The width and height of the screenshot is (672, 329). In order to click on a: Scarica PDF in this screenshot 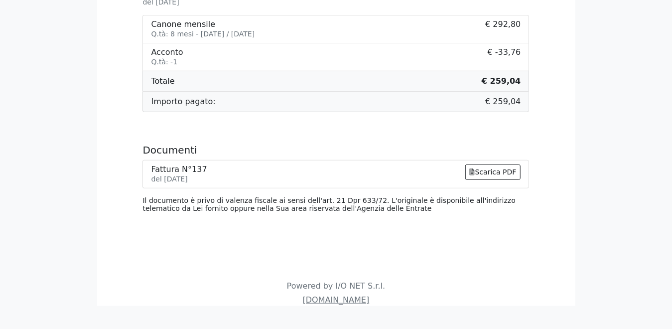, I will do `click(493, 172)`.